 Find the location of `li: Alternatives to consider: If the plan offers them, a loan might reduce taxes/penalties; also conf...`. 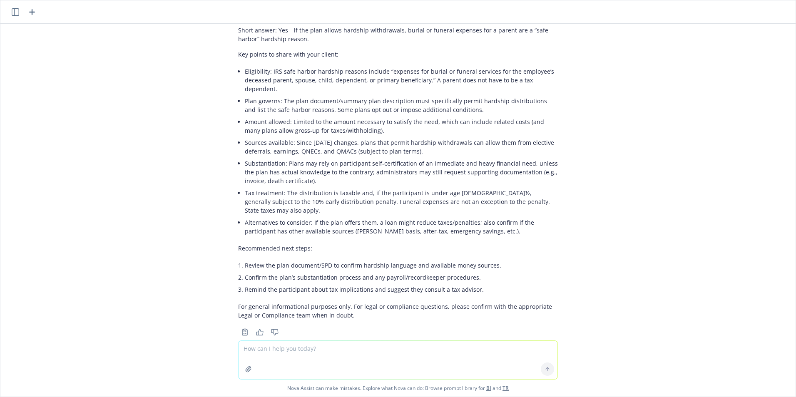

li: Alternatives to consider: If the plan offers them, a loan might reduce taxes/penalties; also conf... is located at coordinates (402, 227).